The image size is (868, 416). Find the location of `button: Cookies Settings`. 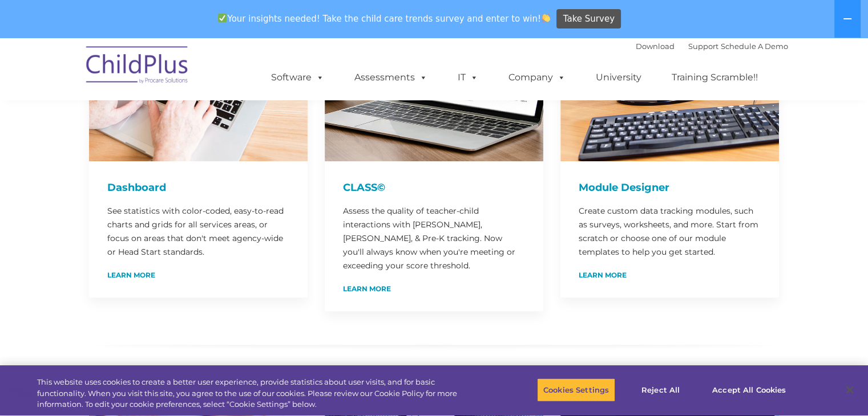

button: Cookies Settings is located at coordinates (576, 390).